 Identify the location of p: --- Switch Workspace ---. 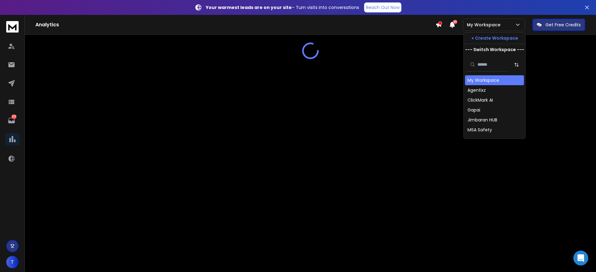
(494, 50).